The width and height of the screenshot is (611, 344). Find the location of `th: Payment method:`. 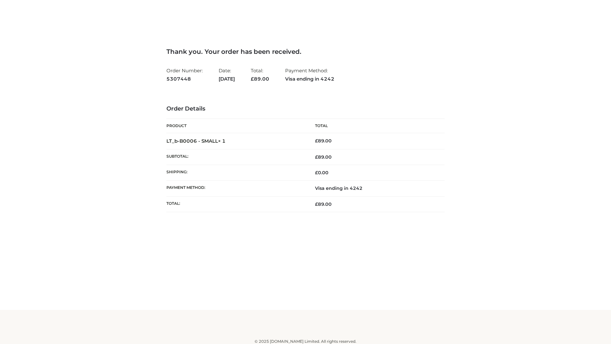

th: Payment method: is located at coordinates (236, 188).